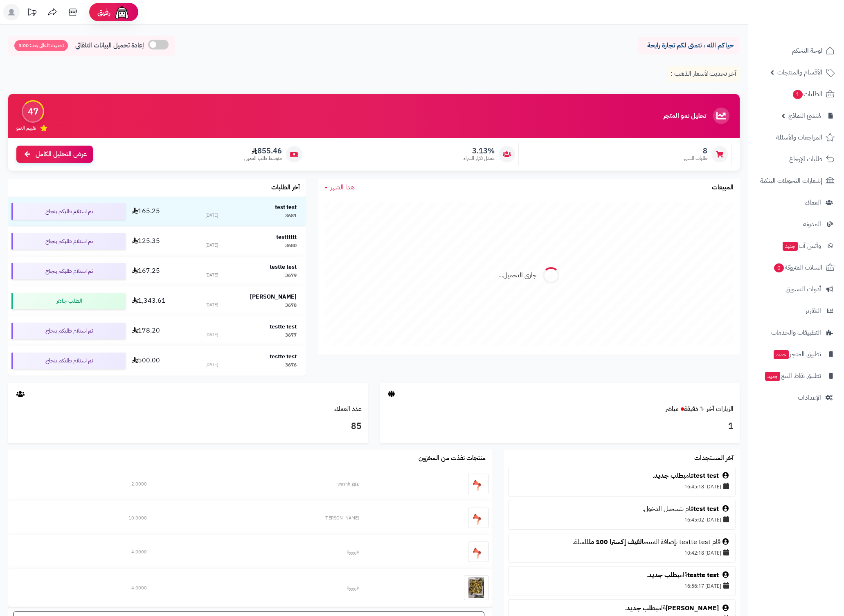 Image resolution: width=844 pixels, height=616 pixels. What do you see at coordinates (685, 117) in the screenshot?
I see `h3: تحليل نمو المتجر` at bounding box center [685, 117].